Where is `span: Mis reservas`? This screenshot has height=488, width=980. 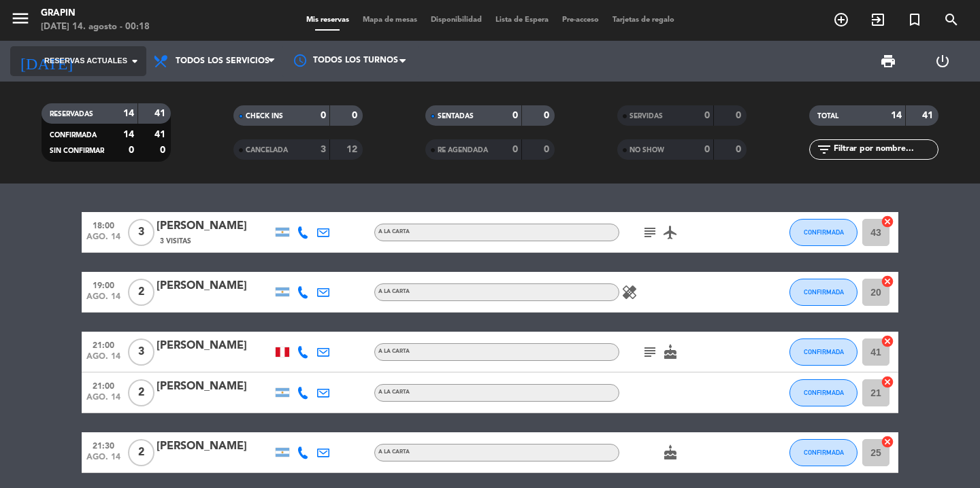
span: Mis reservas is located at coordinates (327, 20).